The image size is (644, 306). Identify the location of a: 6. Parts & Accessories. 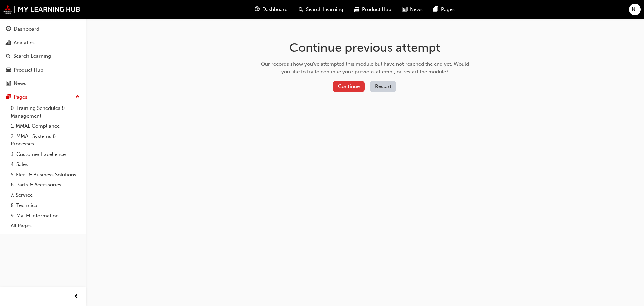
(45, 185).